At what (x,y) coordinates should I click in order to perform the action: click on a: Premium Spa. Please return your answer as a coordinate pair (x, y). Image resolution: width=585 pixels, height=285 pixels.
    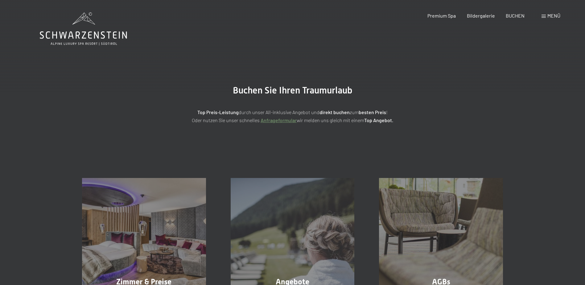
    Looking at the image, I should click on (442, 15).